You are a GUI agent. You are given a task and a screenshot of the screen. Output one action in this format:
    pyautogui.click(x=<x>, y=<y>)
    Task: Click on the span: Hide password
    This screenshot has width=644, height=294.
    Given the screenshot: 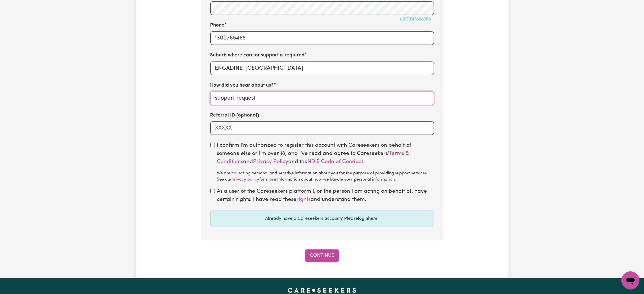 What is the action you would take?
    pyautogui.click(x=416, y=19)
    